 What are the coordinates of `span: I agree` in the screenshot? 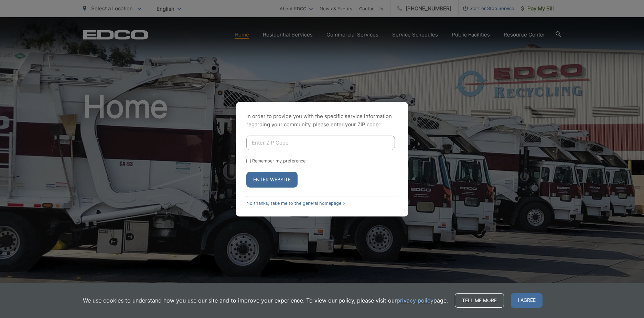 It's located at (527, 300).